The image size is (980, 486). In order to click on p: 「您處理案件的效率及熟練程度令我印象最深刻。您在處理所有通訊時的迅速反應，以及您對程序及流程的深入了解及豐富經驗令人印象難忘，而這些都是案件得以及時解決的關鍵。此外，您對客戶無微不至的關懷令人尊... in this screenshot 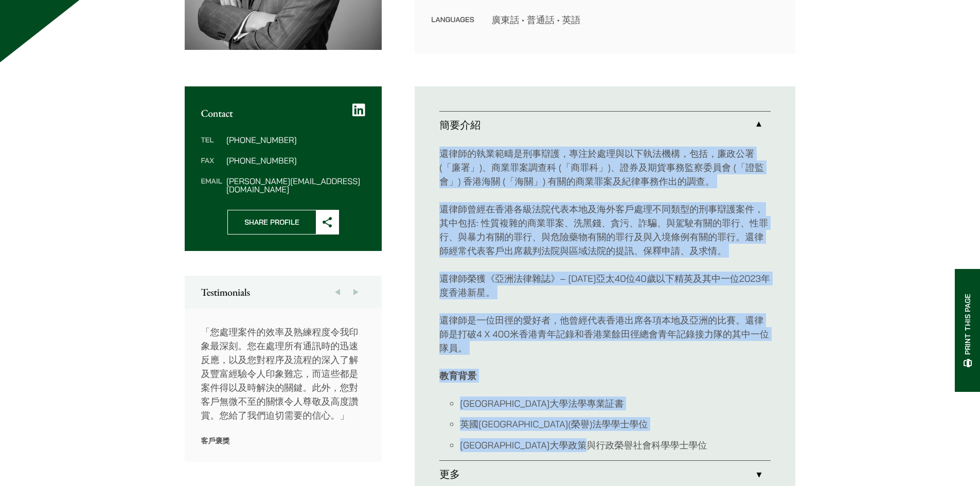, I will do `click(284, 373)`.